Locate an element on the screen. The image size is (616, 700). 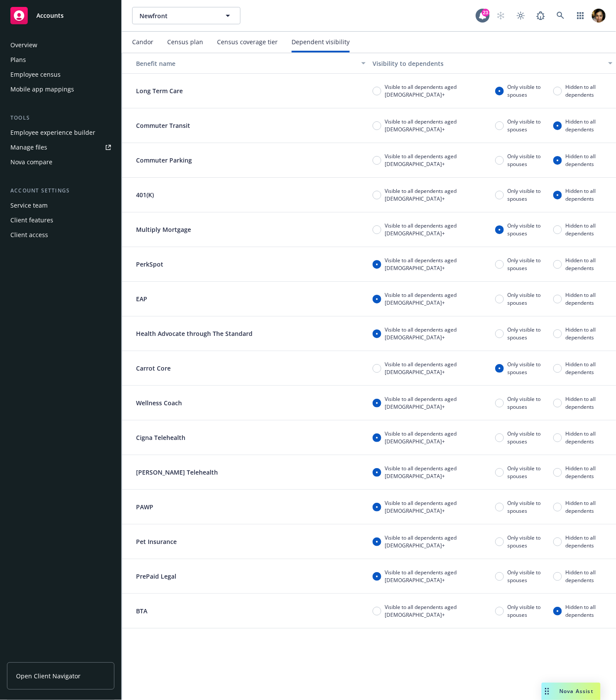
img: photo is located at coordinates (599, 15).